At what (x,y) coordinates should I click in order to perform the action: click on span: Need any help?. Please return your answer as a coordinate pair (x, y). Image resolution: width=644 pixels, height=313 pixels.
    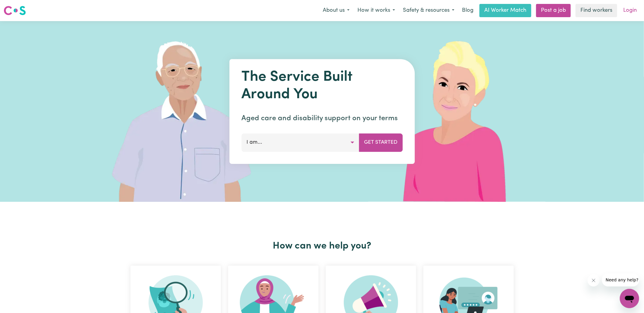
    Looking at the image, I should click on (20, 7).